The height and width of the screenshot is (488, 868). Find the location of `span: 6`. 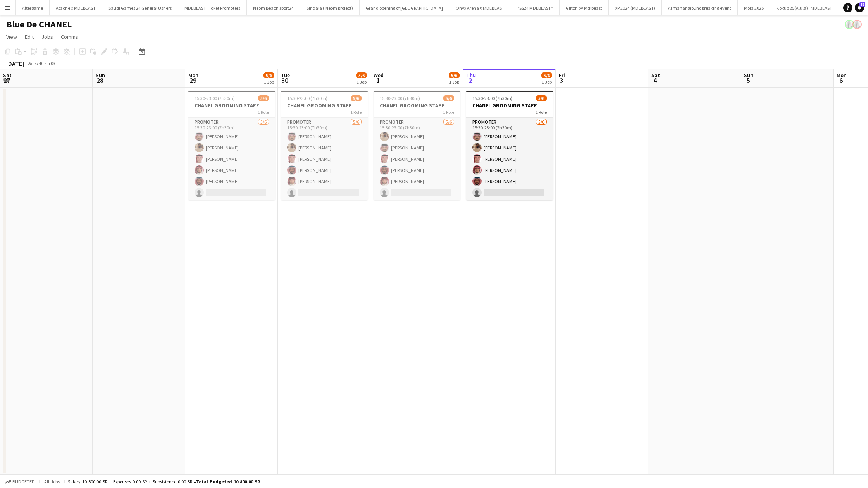

span: 6 is located at coordinates (841, 80).